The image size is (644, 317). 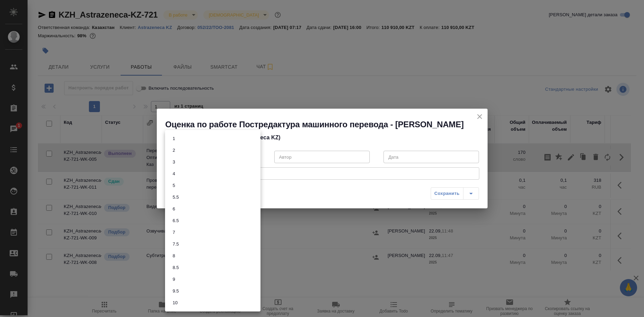 I want to click on button: 7, so click(x=173, y=233).